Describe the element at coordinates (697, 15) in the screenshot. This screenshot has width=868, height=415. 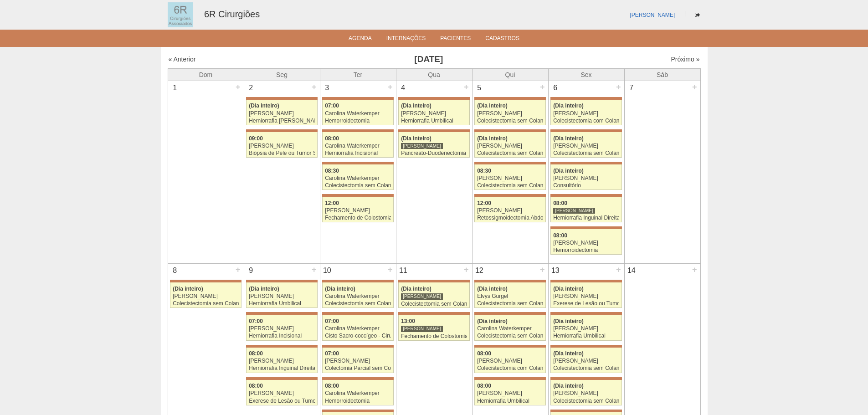
I see `i: Sair` at that location.